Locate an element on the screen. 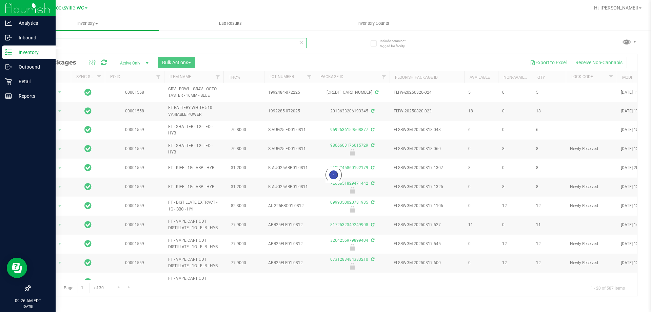 Image resolution: width=651 pixels, height=312 pixels. inline-svg: Analytics is located at coordinates (8, 23).